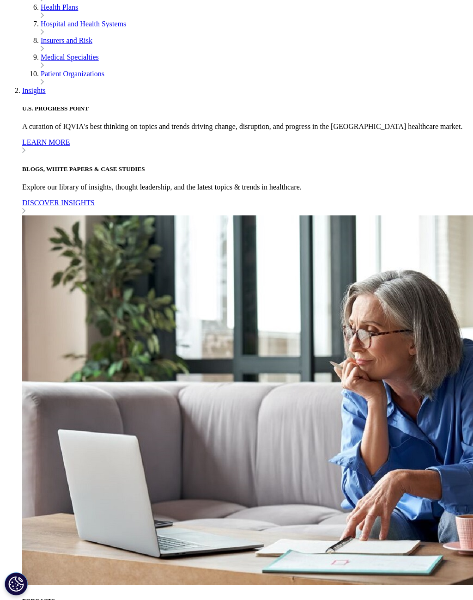 The height and width of the screenshot is (600, 473). Describe the element at coordinates (246, 127) in the screenshot. I see `p: A curation of IQVIA's best thinking on topics and trends driving change, disruption, and progress...` at that location.